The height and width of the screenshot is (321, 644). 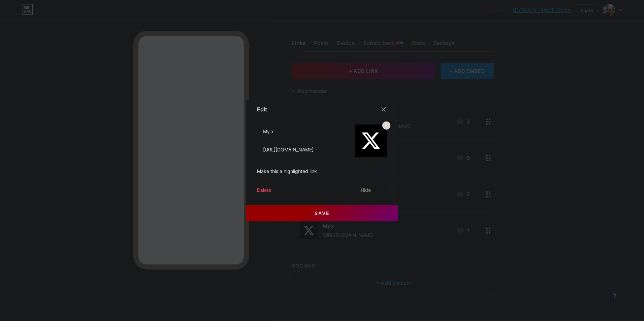 What do you see at coordinates (302, 150) in the screenshot?
I see `input: URL` at bounding box center [302, 150].